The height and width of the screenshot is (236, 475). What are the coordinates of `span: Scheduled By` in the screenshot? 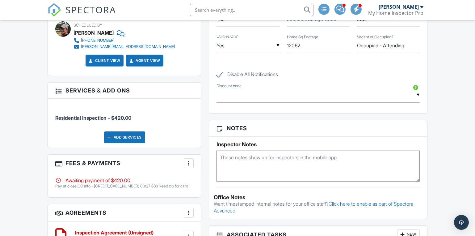 It's located at (88, 25).